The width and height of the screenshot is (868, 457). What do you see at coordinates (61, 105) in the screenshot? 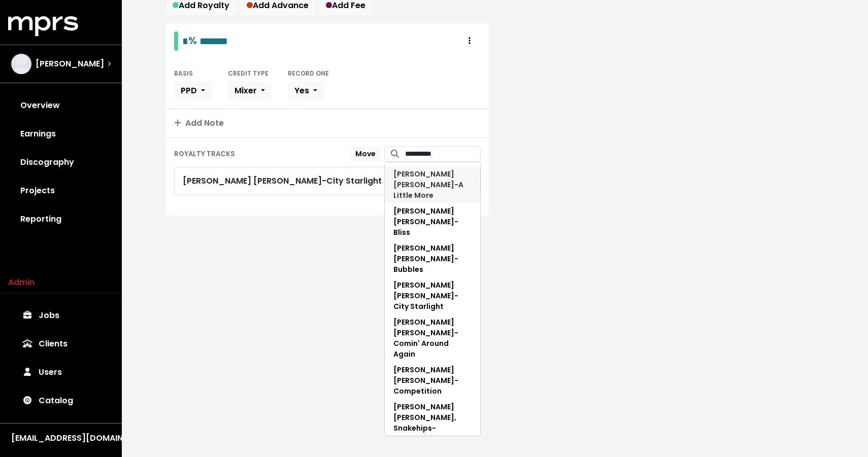
I see `a: Overview` at bounding box center [61, 105].